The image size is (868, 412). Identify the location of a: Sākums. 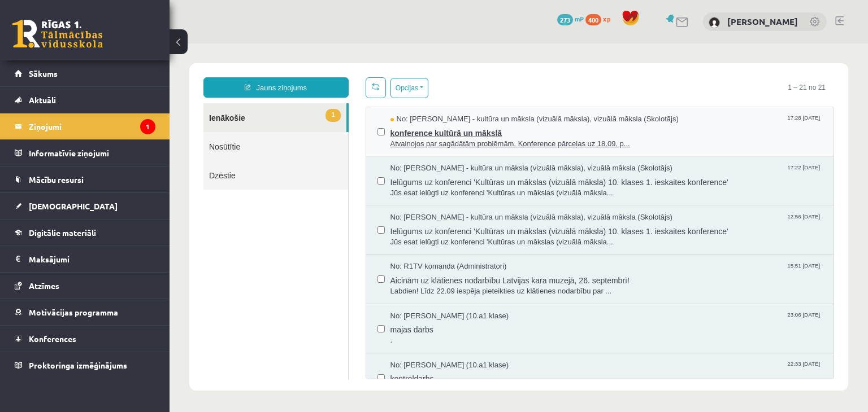
(85, 73).